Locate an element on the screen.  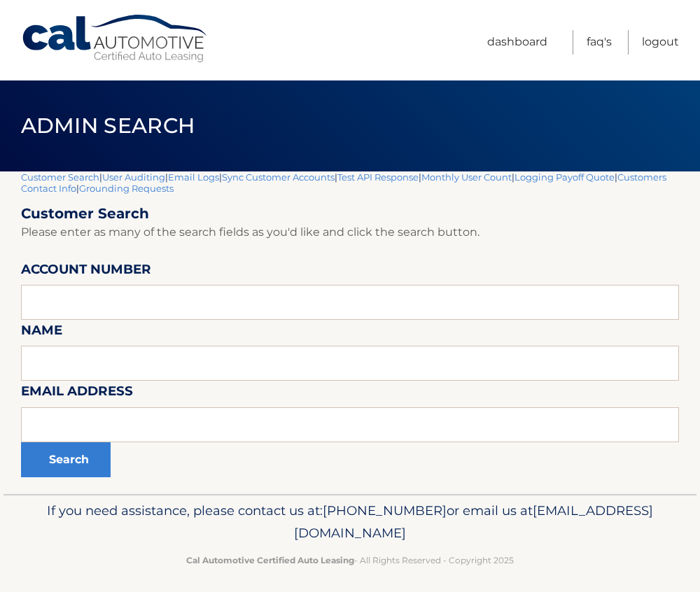
p: Please enter as many of the search fields as you'd like and click the search button. is located at coordinates (350, 232).